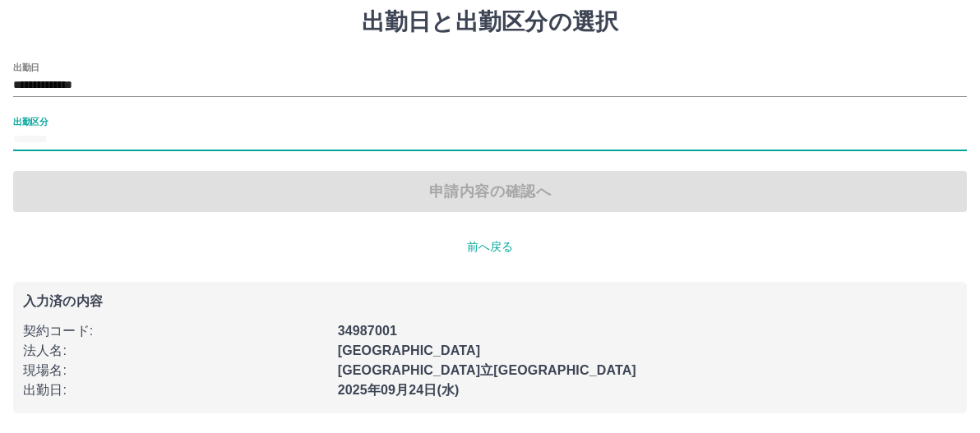 This screenshot has height=433, width=980. I want to click on p: 現場名 :, so click(175, 371).